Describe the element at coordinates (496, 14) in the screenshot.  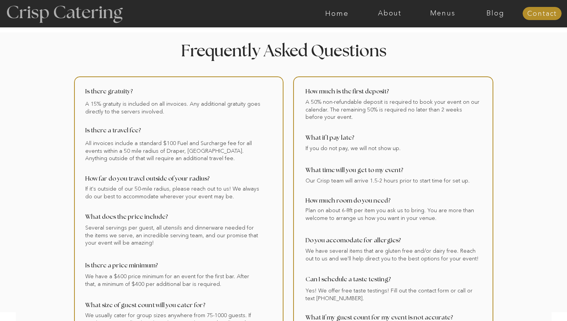
I see `a: Blog` at that location.